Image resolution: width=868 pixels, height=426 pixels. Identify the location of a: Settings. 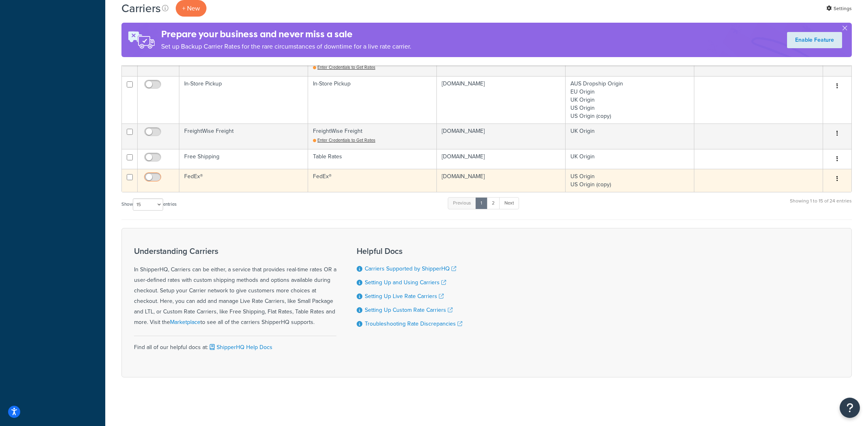
(839, 9).